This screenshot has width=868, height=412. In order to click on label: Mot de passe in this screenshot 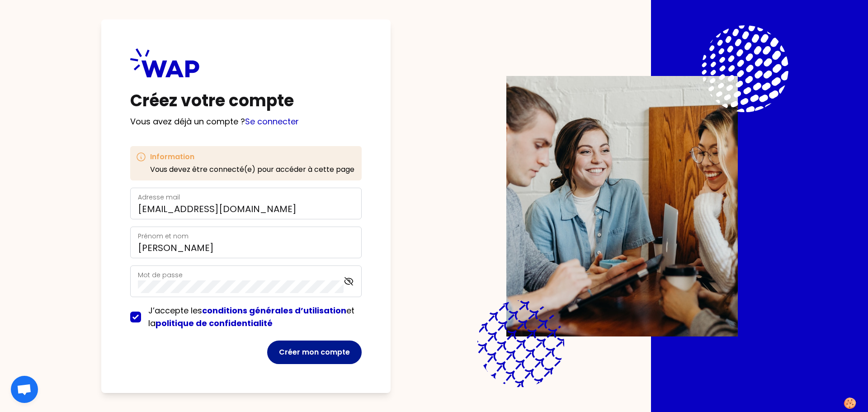, I will do `click(160, 275)`.